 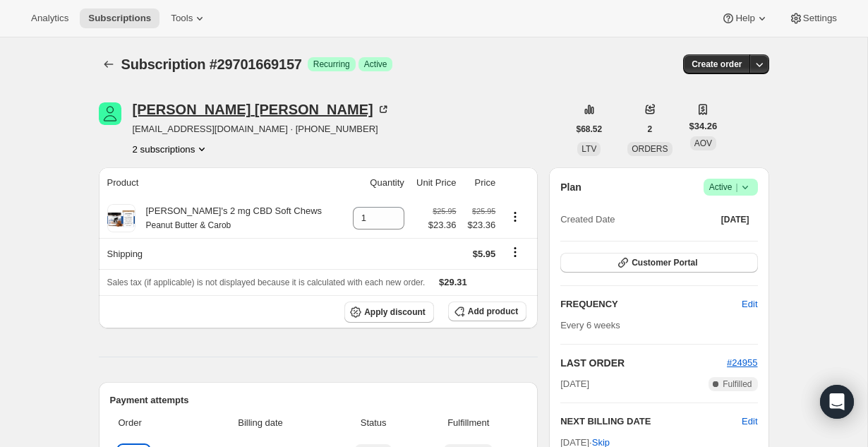 I want to click on button: Apply discount, so click(x=389, y=312).